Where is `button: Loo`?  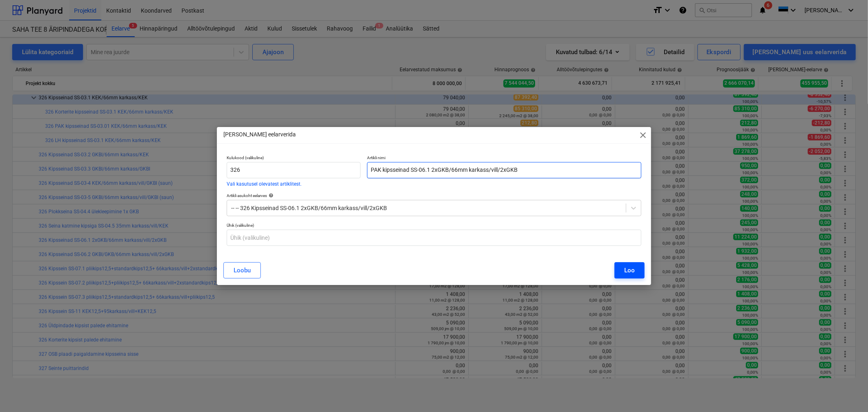
button: Loo is located at coordinates (630, 270).